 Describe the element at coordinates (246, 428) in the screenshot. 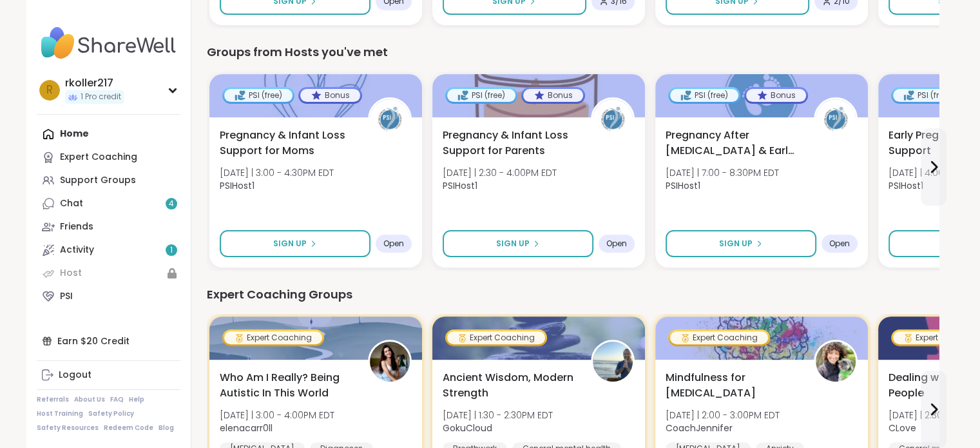

I see `b: elenacarr0ll` at that location.